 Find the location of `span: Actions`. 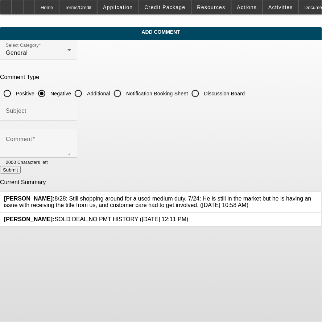

span: Actions is located at coordinates (247, 7).